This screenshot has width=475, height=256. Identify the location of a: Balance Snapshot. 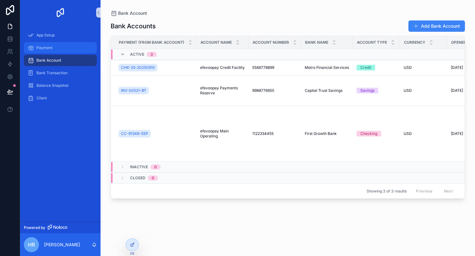
(60, 85).